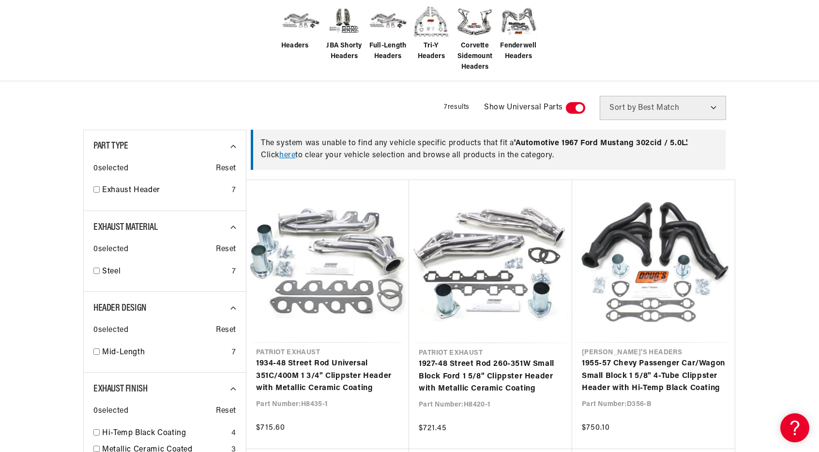  Describe the element at coordinates (431, 32) in the screenshot. I see `a: Tri-Y Headers Tri-Y Headers` at that location.